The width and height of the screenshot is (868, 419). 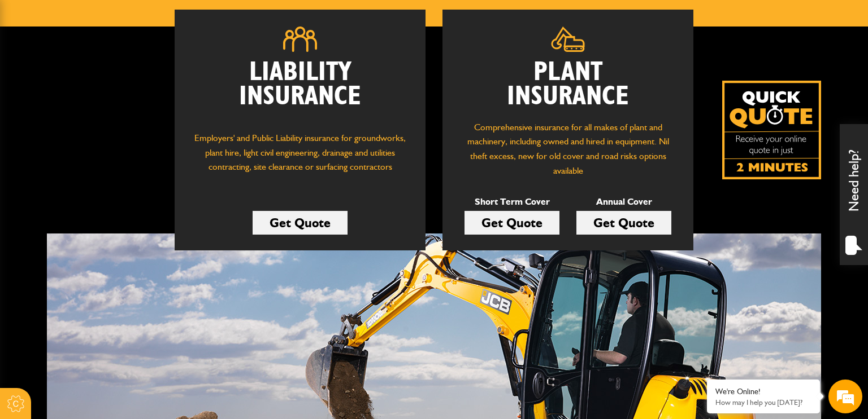 What do you see at coordinates (300, 90) in the screenshot?
I see `h2: Liability Insurance` at bounding box center [300, 90].